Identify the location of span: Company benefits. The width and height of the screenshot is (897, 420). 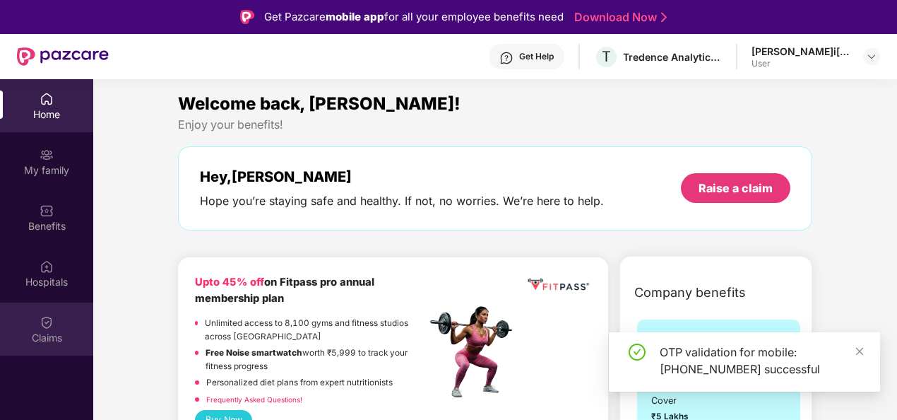
(690, 293).